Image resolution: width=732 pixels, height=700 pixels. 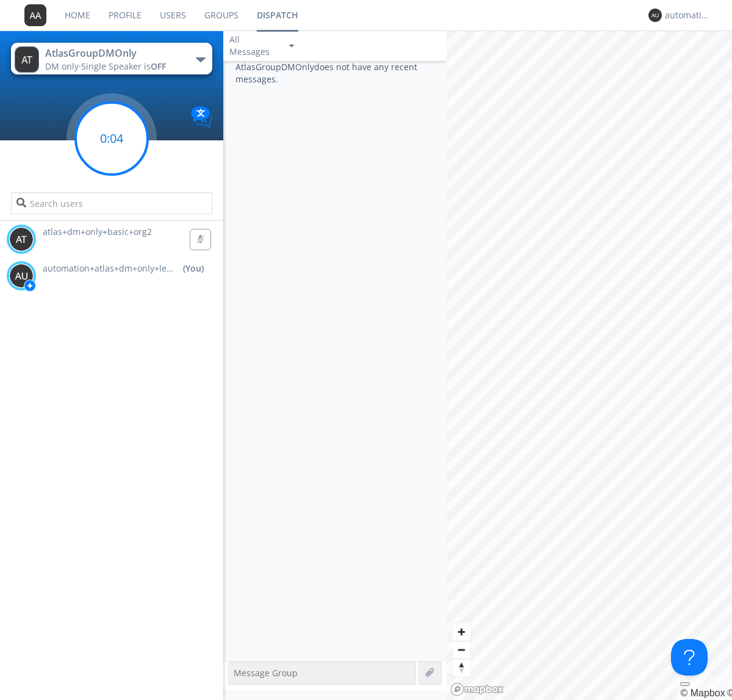 I want to click on span: Single Speaker is, so click(x=123, y=66).